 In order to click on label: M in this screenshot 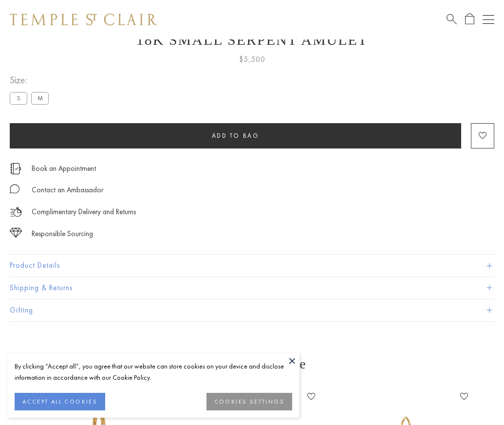, I will do `click(40, 98)`.